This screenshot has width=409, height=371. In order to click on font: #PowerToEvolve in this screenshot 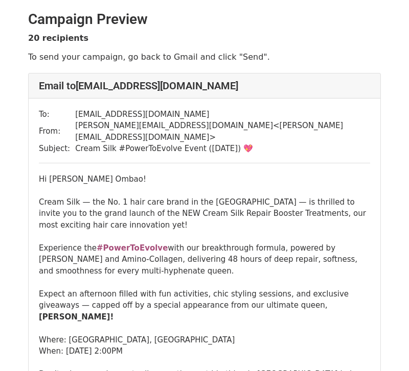, I will do `click(132, 248)`.